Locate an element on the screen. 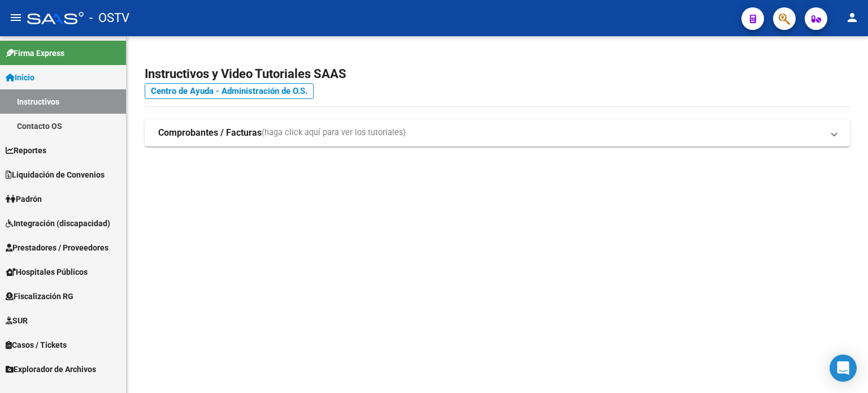 The height and width of the screenshot is (393, 868). mat-icon: person is located at coordinates (852, 18).